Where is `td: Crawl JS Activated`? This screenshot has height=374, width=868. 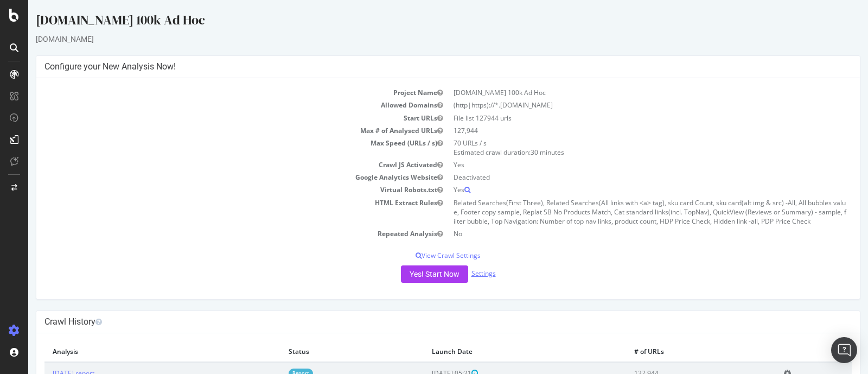 td: Crawl JS Activated is located at coordinates (218, 165).